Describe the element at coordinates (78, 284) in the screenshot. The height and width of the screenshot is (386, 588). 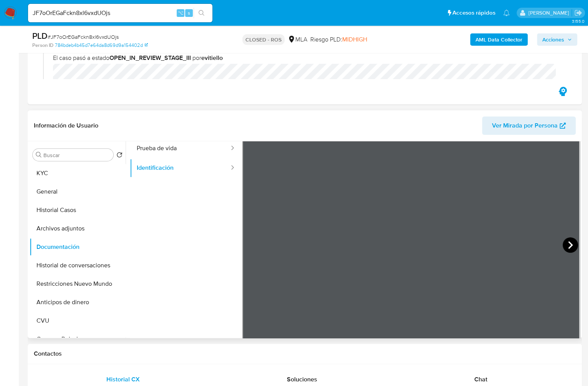
I see `button: Restricciones Nuevo Mundo` at that location.